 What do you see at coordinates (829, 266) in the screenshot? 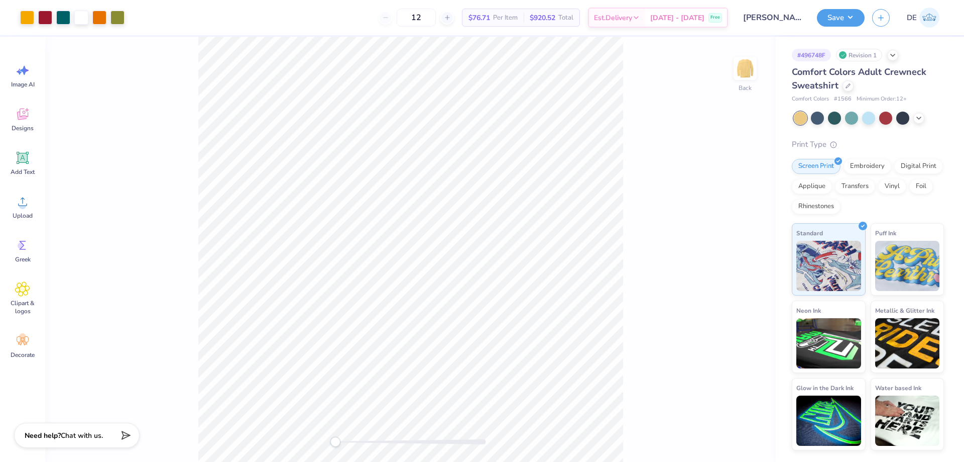
I see `img: Standard` at bounding box center [829, 266].